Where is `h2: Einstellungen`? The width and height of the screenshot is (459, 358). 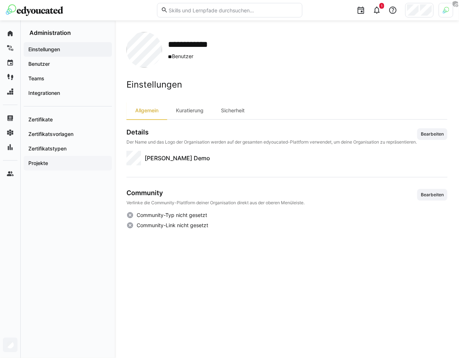
h2: Einstellungen is located at coordinates (287, 85).